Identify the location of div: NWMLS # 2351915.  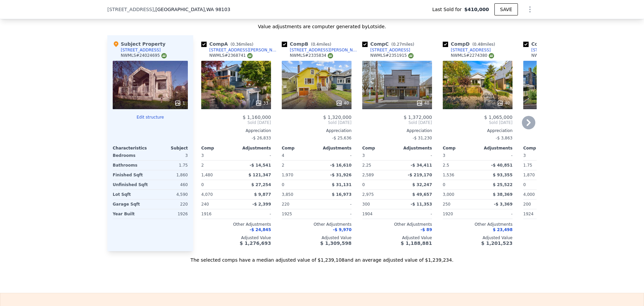
(392, 55).